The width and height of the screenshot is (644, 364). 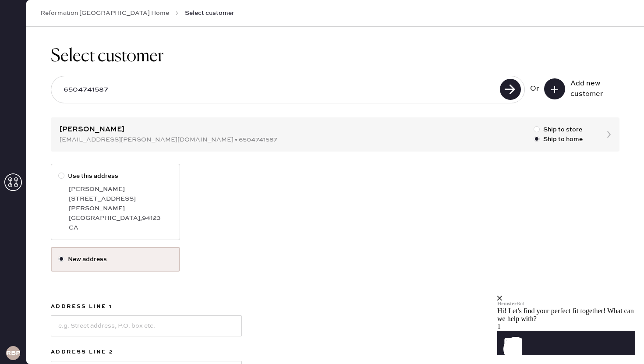 I want to click on div: Add new customer, so click(x=592, y=89).